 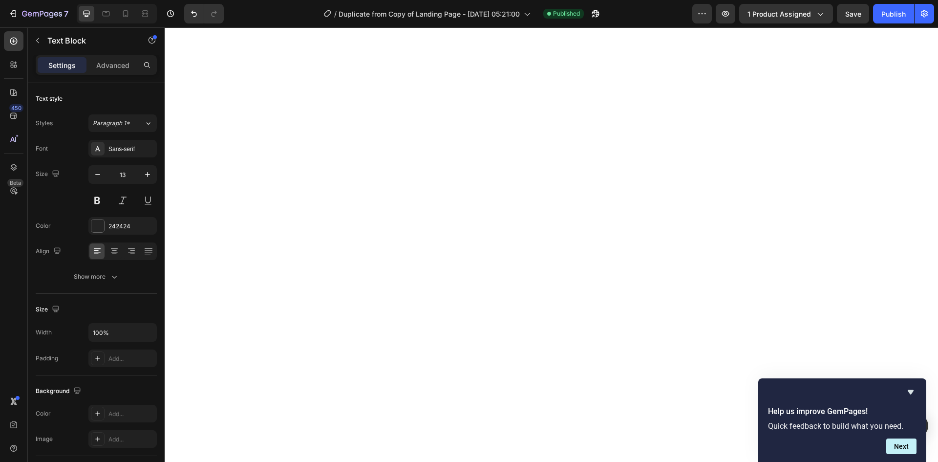 I want to click on div: 242424, so click(x=131, y=226).